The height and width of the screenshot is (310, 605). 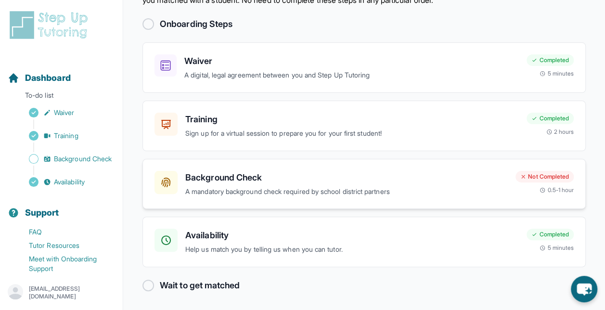 What do you see at coordinates (351, 61) in the screenshot?
I see `h3: Waiver` at bounding box center [351, 61].